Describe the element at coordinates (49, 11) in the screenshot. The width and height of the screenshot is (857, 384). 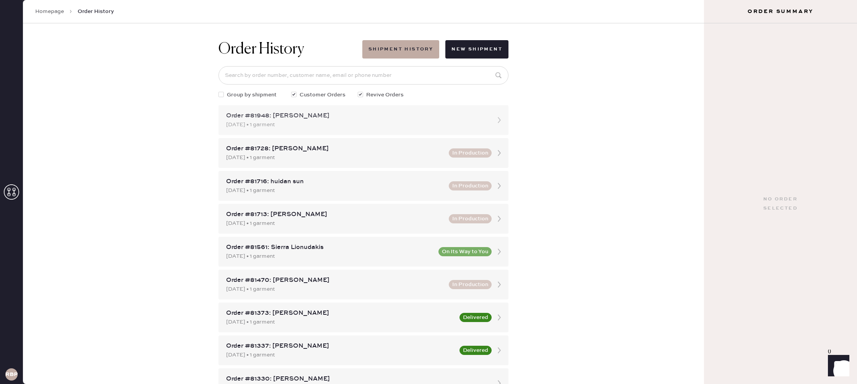
I see `a: Homepage` at that location.